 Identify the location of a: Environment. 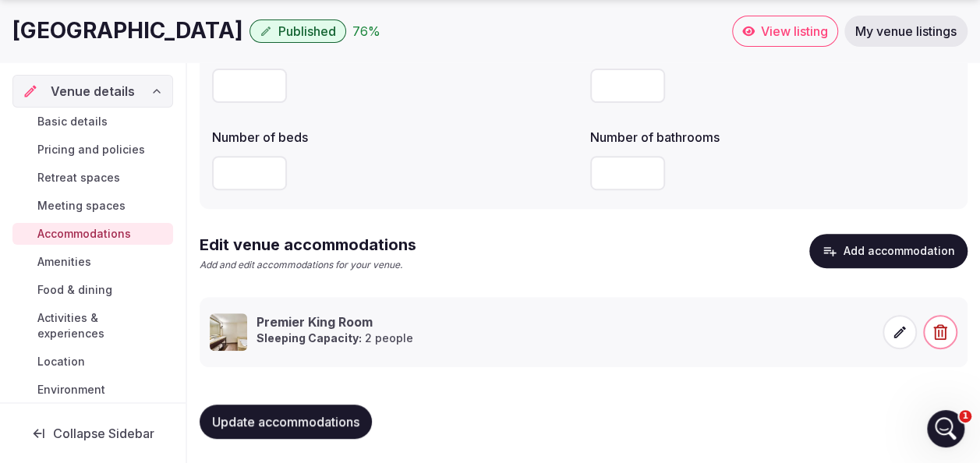
(93, 390).